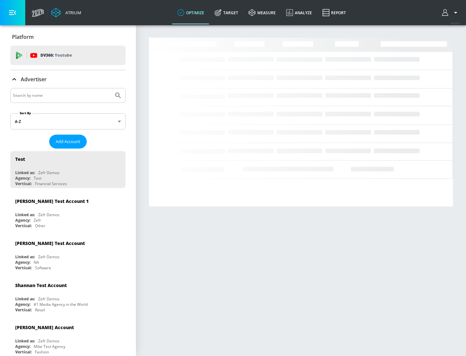  What do you see at coordinates (40, 310) in the screenshot?
I see `div: Retail` at bounding box center [40, 310].